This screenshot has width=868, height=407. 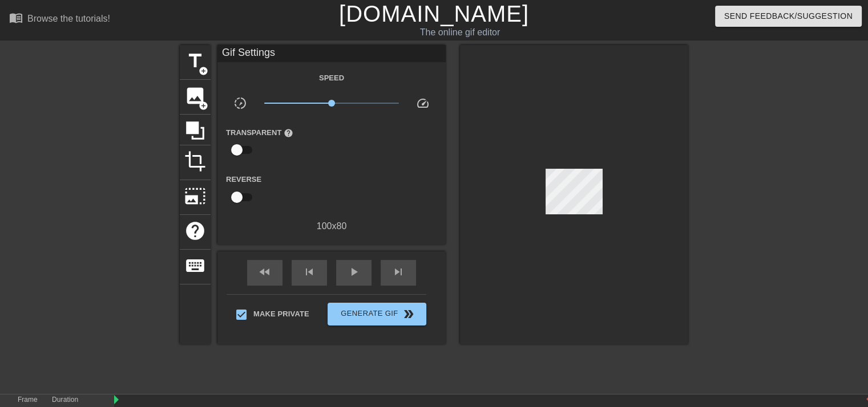 I want to click on span: Generate Gif, so click(x=377, y=314).